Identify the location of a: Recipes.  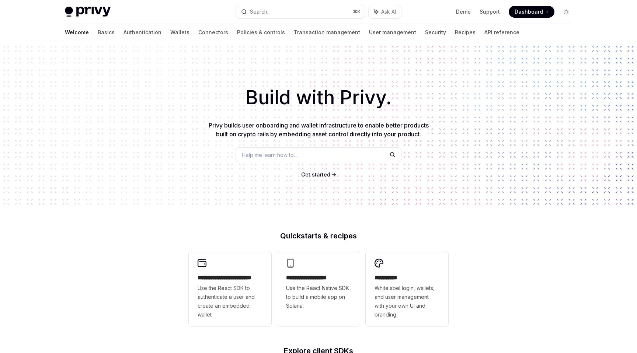
(465, 32).